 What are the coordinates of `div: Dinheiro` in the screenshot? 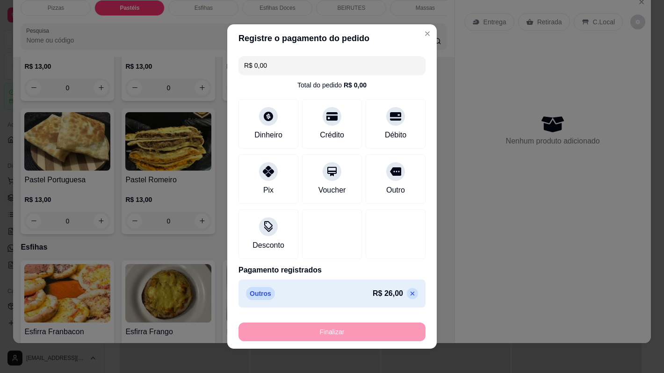 It's located at (268, 135).